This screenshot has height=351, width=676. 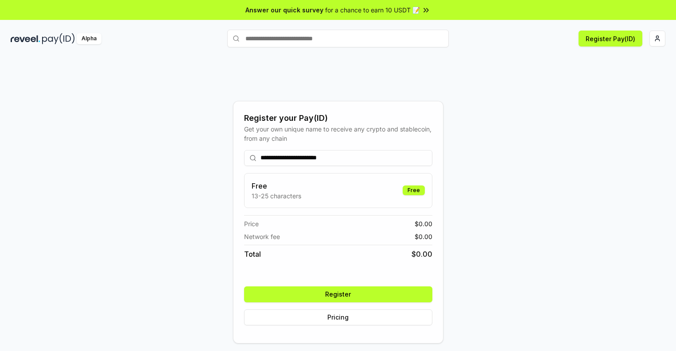 What do you see at coordinates (251, 224) in the screenshot?
I see `span: Price` at bounding box center [251, 224].